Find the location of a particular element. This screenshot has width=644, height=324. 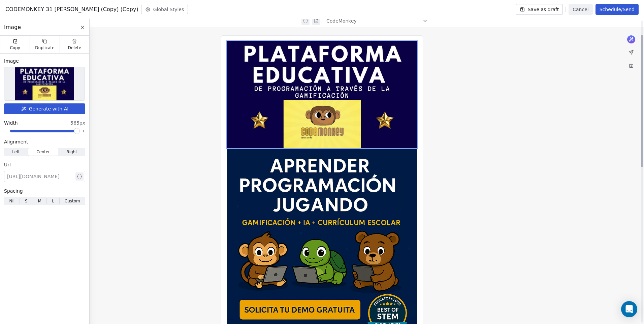

button: Cancel is located at coordinates (580, 9).